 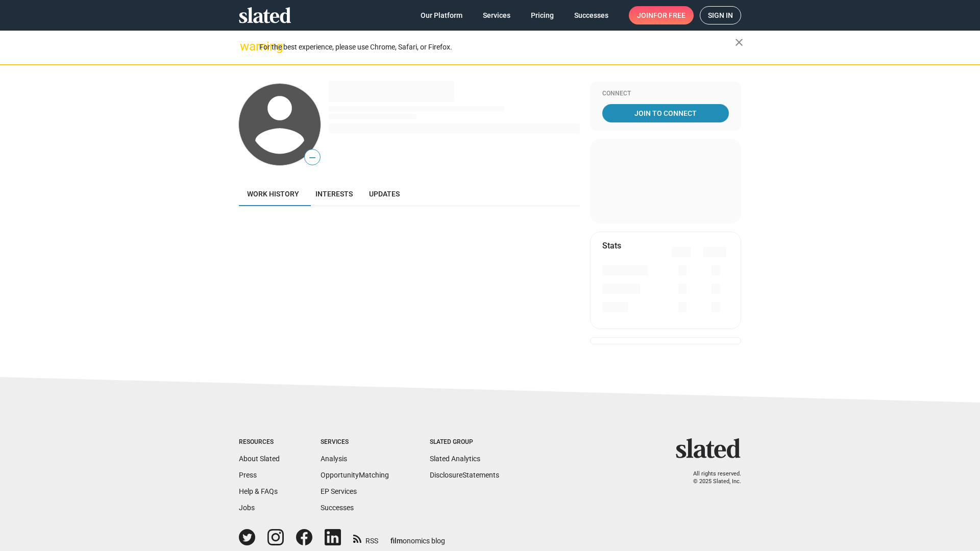 What do you see at coordinates (246, 46) in the screenshot?
I see `mat-icon: warning` at bounding box center [246, 46].